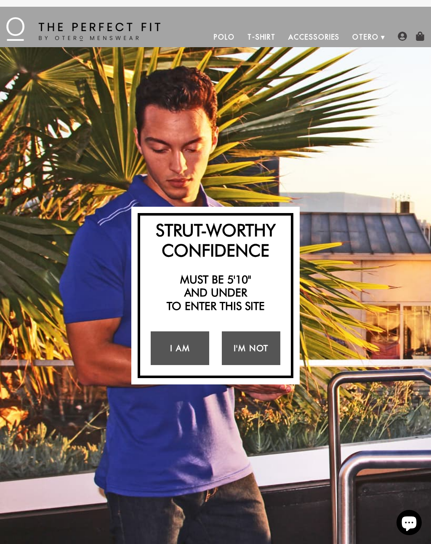  I want to click on a: Polo, so click(224, 37).